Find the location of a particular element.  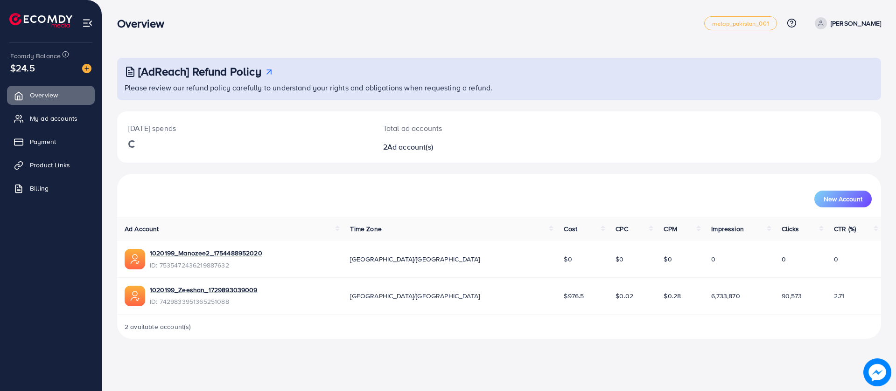

span: 2.71 is located at coordinates (839, 296).